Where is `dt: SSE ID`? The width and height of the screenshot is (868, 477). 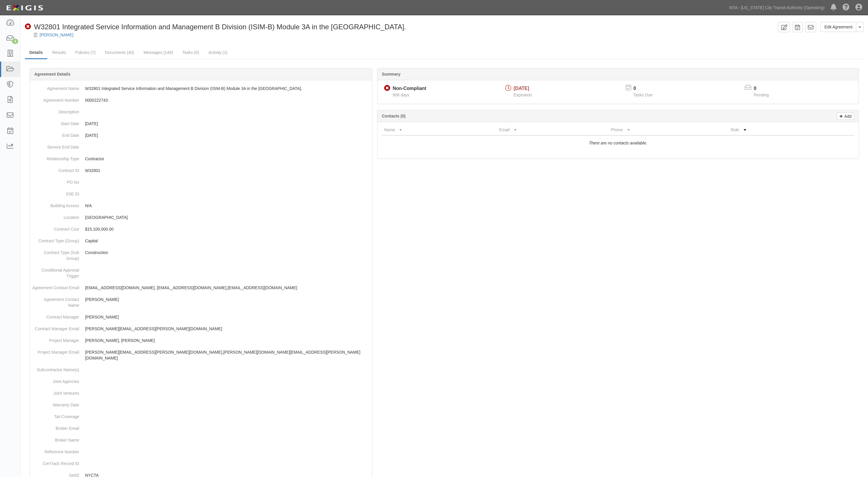 dt: SSE ID is located at coordinates (56, 193).